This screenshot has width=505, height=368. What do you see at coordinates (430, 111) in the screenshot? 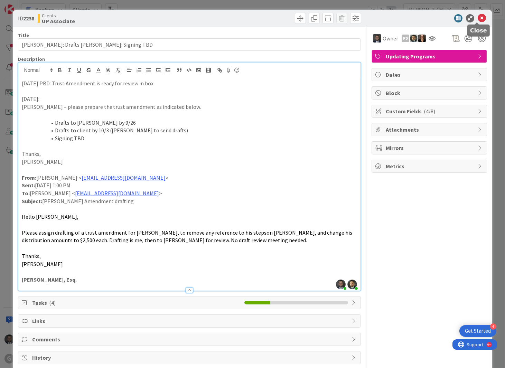
I see `span: Custom Fields` at bounding box center [430, 111].